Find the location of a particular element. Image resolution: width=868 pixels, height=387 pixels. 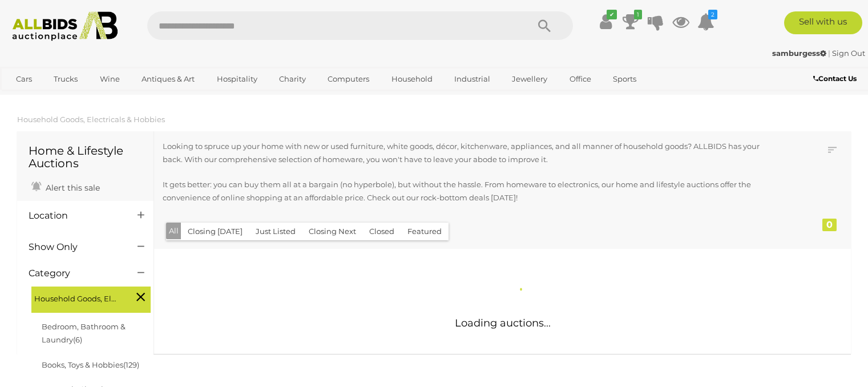

p: Looking to spruce up your home with new or used furniture, white goods, décor, kitchenware, appli... is located at coordinates (470, 153).